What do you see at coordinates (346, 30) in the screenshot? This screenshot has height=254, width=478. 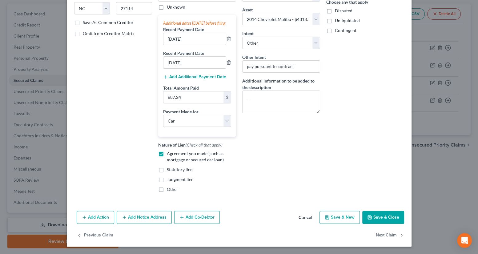 I see `span: Contingent` at bounding box center [346, 30].